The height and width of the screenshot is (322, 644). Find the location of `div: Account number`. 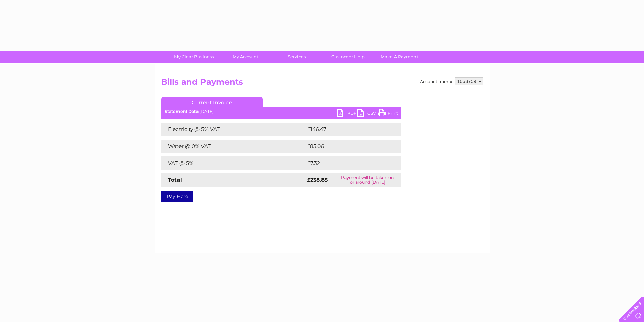

div: Account number is located at coordinates (451, 82).